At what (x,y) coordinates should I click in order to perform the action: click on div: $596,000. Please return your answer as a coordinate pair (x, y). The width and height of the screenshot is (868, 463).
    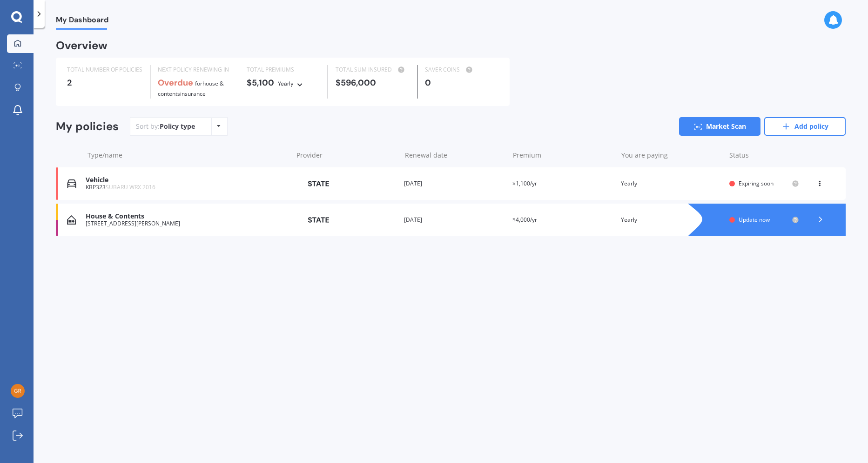
    Looking at the image, I should click on (372, 83).